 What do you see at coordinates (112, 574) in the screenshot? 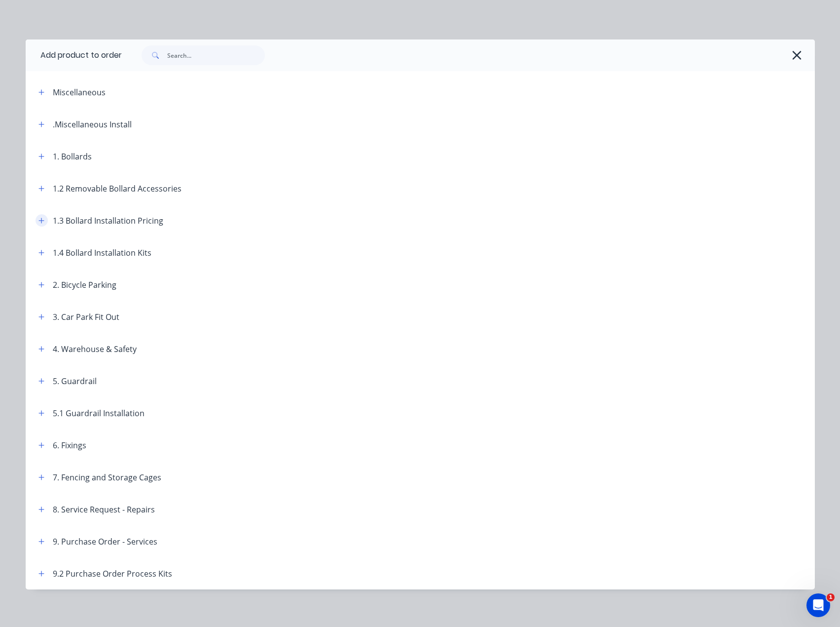
I see `div: 9.2 Purchase Order Process Kits` at bounding box center [112, 574].